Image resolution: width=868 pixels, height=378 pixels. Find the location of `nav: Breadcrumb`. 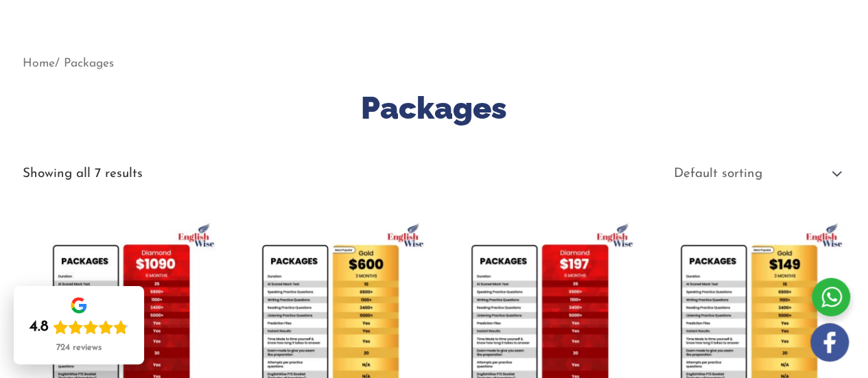

nav: Breadcrumb is located at coordinates (434, 63).